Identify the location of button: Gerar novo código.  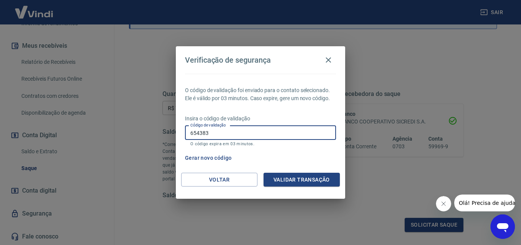
(208, 158).